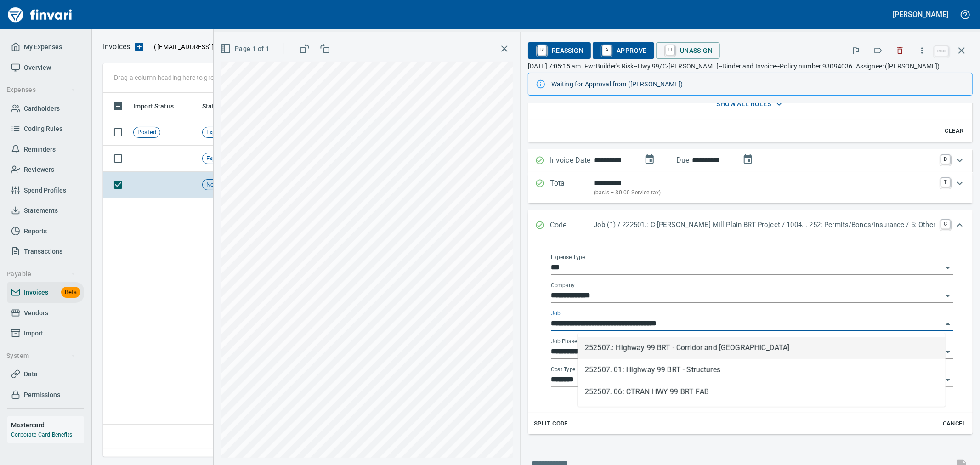 This screenshot has width=980, height=465. Describe the element at coordinates (551, 424) in the screenshot. I see `button: Split Code` at that location.